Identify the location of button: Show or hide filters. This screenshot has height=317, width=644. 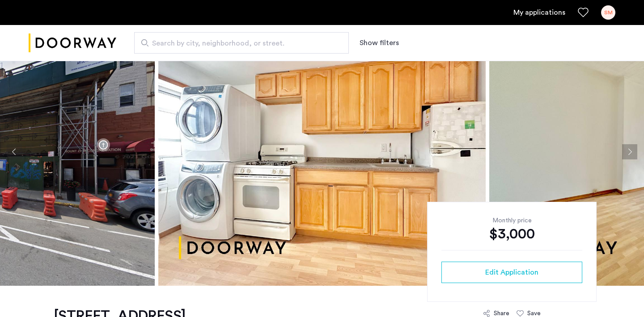
(379, 43).